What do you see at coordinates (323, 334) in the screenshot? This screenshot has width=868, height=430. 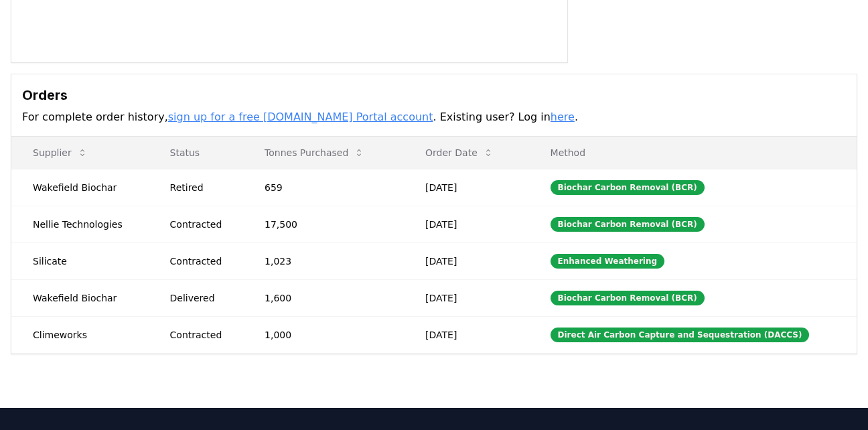 I see `td: 1,000` at bounding box center [323, 334].